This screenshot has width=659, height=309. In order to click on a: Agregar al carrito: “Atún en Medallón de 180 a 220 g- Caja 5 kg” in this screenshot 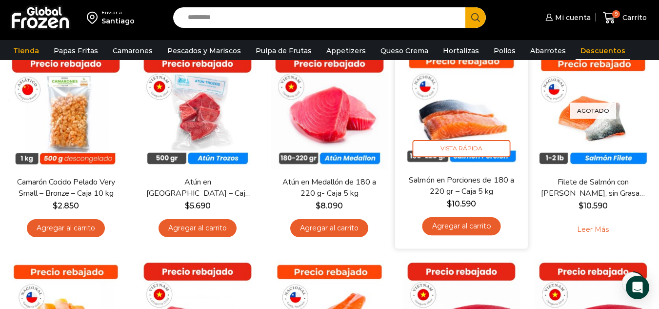, I will do `click(329, 228)`.